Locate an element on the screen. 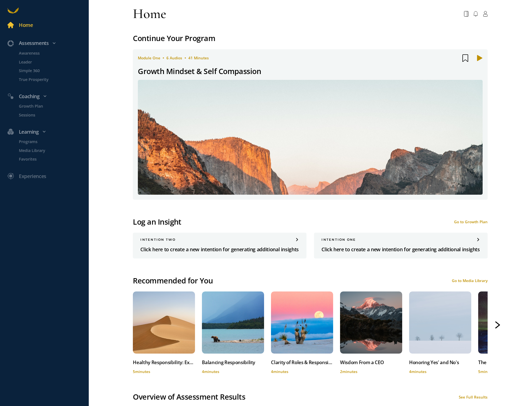 The image size is (532, 406). span: module one is located at coordinates (149, 58).